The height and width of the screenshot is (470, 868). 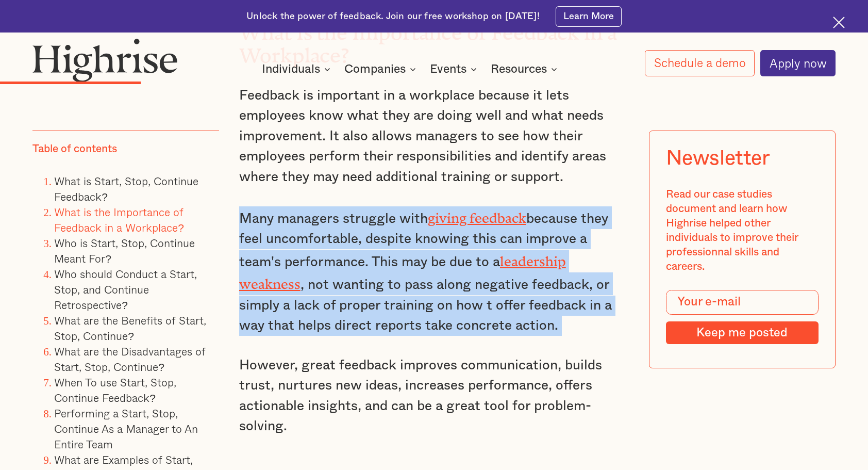 I want to click on a: Apply now, so click(x=798, y=63).